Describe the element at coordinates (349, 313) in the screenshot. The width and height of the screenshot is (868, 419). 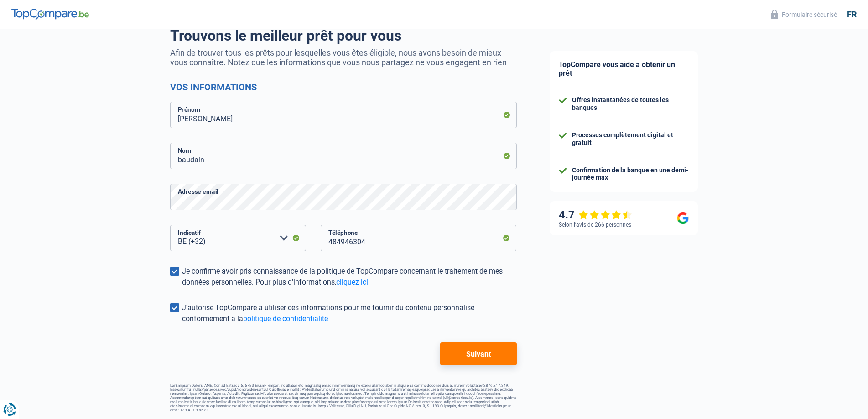
I see `div: J'autorise TopCompare à utiliser ces informations pour me fournir du contenu personnalisé conform...` at that location.